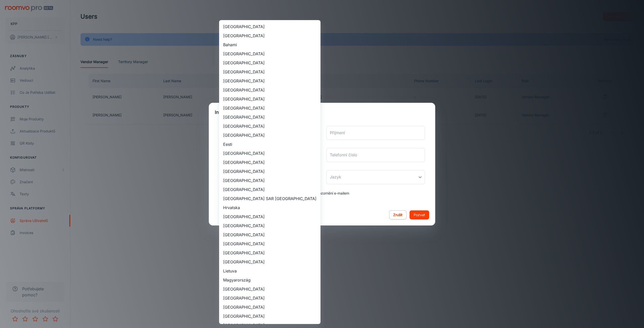 The width and height of the screenshot is (644, 328). What do you see at coordinates (270, 280) in the screenshot?
I see `li: Magyarország` at bounding box center [270, 280].